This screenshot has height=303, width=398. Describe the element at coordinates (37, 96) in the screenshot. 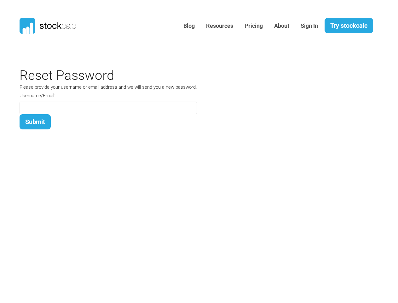

I see `label: Username/Email:` at that location.